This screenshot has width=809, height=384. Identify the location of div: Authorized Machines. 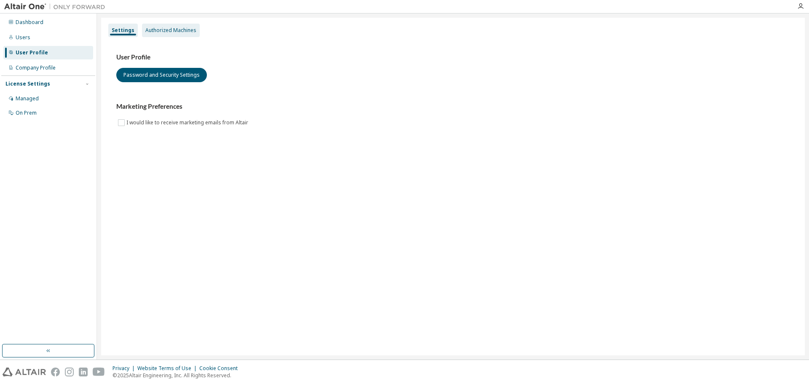
(171, 30).